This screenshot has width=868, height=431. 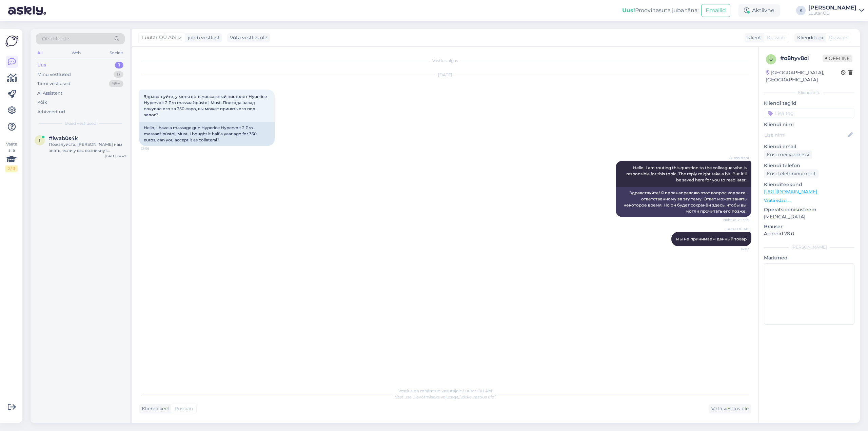 I want to click on p: Klienditeekond, so click(x=809, y=184).